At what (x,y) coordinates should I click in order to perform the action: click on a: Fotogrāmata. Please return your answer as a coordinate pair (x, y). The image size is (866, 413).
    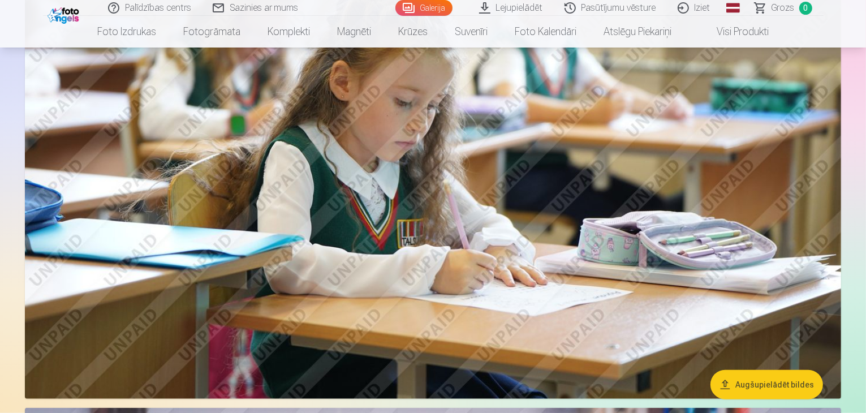
    Looking at the image, I should click on (212, 32).